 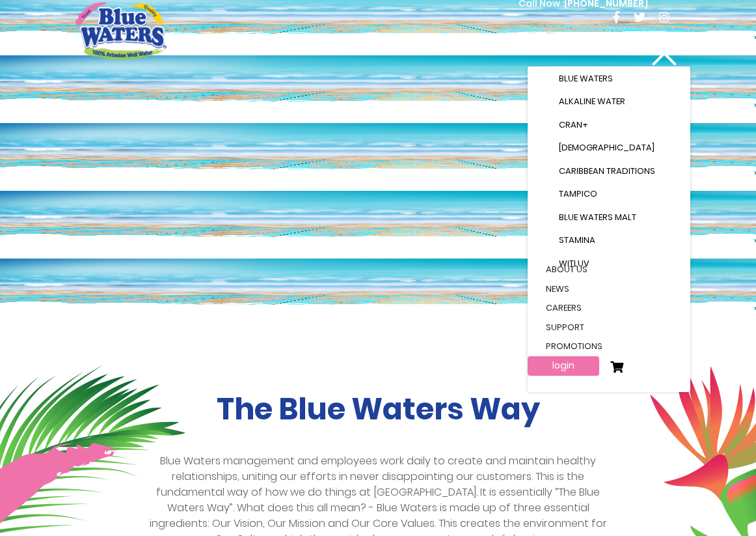 What do you see at coordinates (586, 78) in the screenshot?
I see `span: Blue Waters` at bounding box center [586, 78].